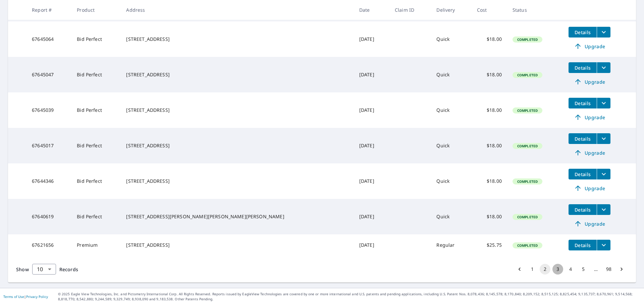 The width and height of the screenshot is (644, 305). What do you see at coordinates (451, 245) in the screenshot?
I see `td: Regular` at bounding box center [451, 245].